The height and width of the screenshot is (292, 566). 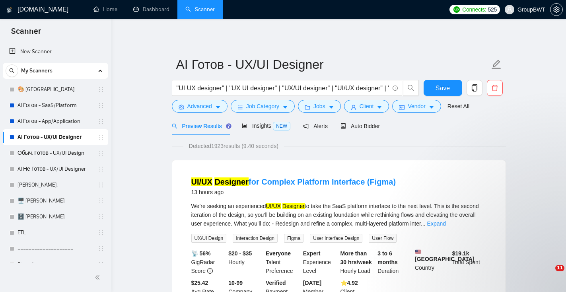 What do you see at coordinates (283, 88) in the screenshot?
I see `input: Search Freelance Jobs...` at bounding box center [283, 88].